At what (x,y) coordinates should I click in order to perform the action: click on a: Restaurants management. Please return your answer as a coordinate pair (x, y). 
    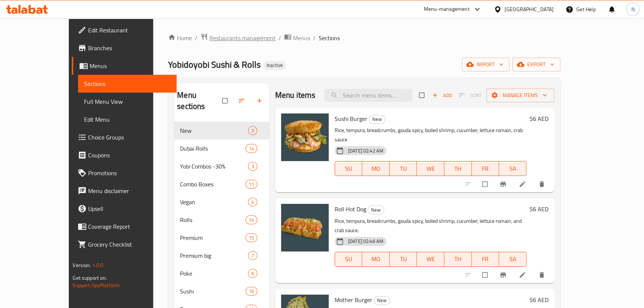
    Looking at the image, I should click on (238, 38).